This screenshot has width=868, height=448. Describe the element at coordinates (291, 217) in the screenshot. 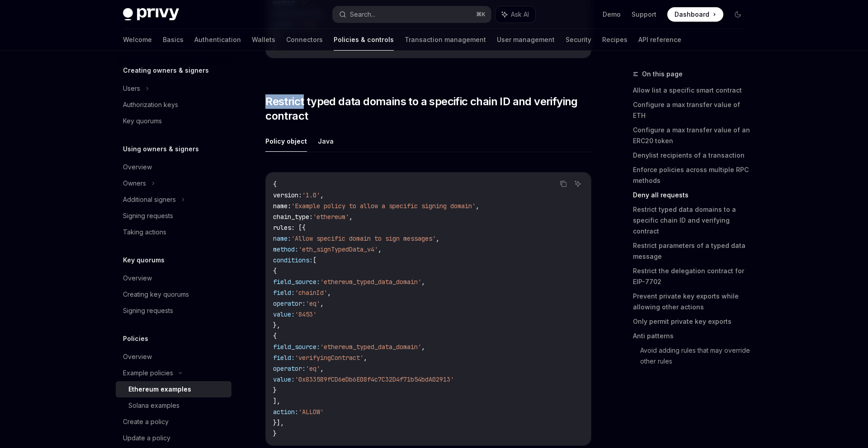

I see `span: chain_type` at that location.